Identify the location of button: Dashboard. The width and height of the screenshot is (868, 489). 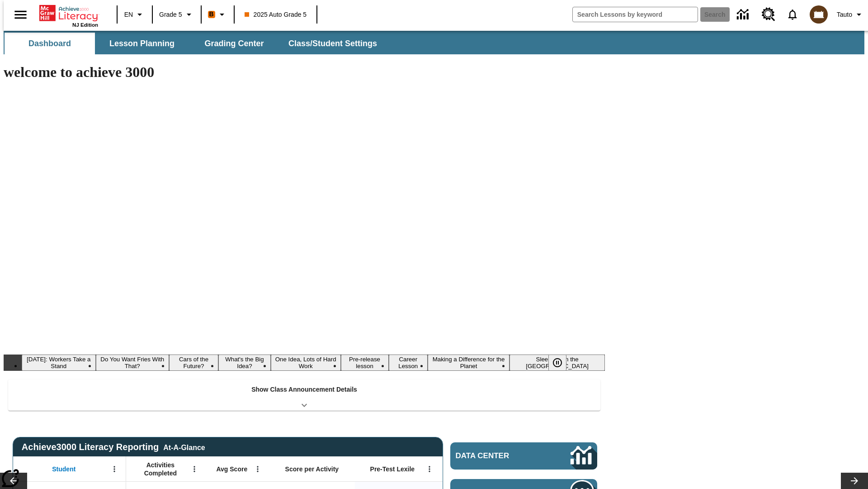
(50, 43).